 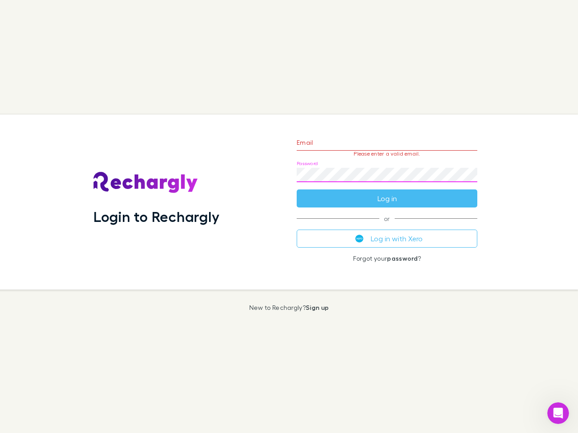 What do you see at coordinates (402, 258) in the screenshot?
I see `a: password` at bounding box center [402, 258].